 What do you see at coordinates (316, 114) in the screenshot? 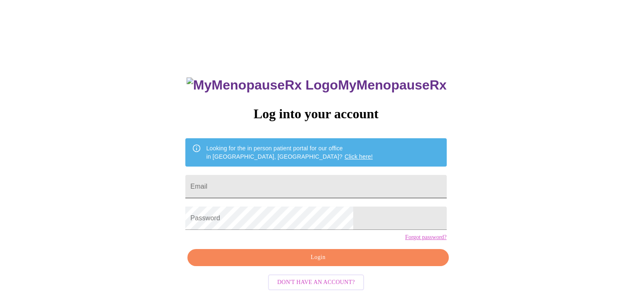
I see `h3: Log into your account` at bounding box center [316, 114].